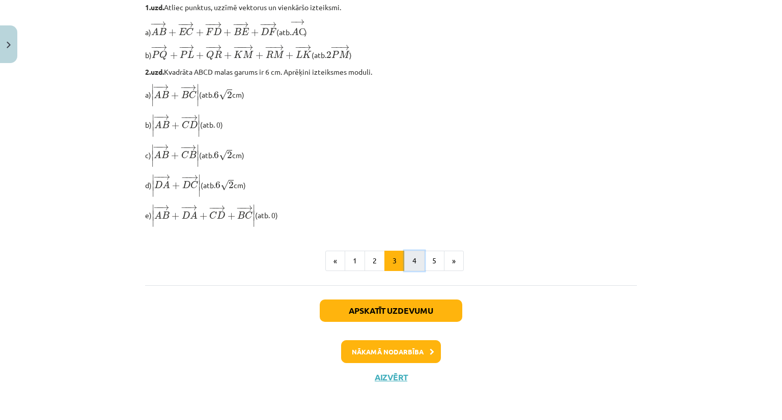 This screenshot has width=782, height=420. I want to click on p: d) (atb. cm), so click(391, 186).